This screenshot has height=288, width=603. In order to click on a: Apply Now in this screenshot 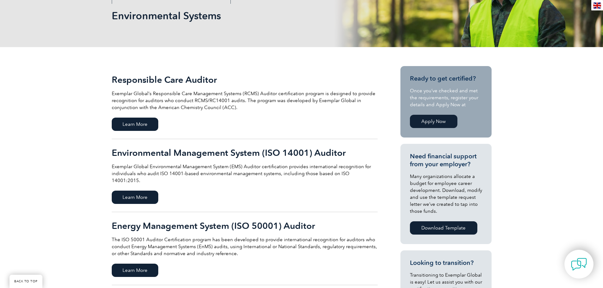, I will do `click(433, 121)`.